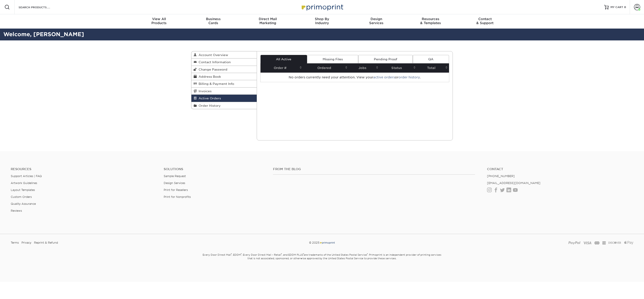 Image resolution: width=644 pixels, height=299 pixels. What do you see at coordinates (209, 77) in the screenshot?
I see `span: Address Book` at bounding box center [209, 77].